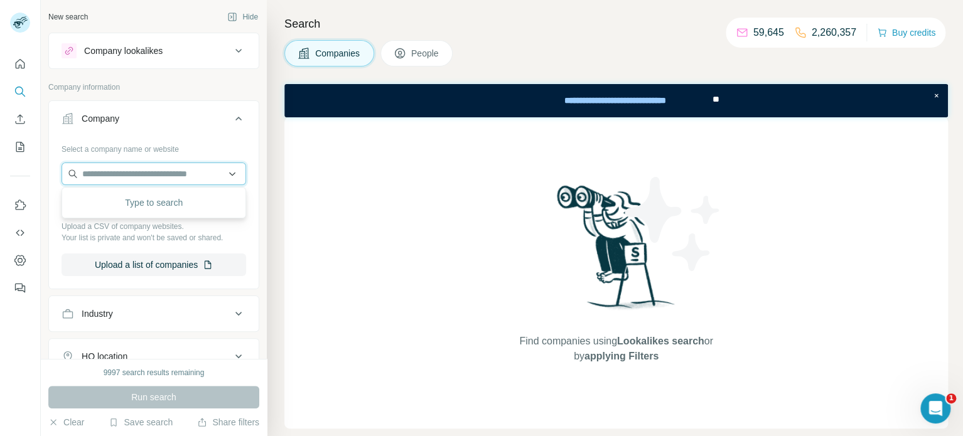 This screenshot has width=963, height=436. I want to click on button: Use Surfe on LinkedIn, so click(20, 205).